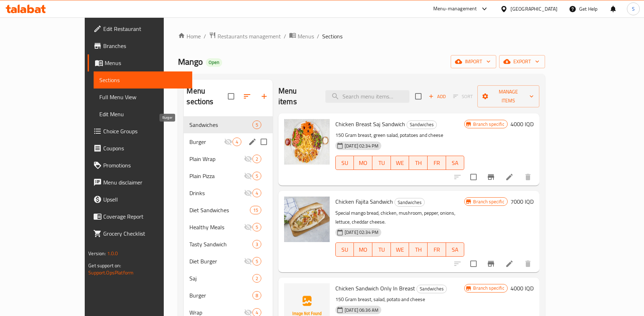 Image resolution: width=644 pixels, height=316 pixels. Describe the element at coordinates (437, 96) in the screenshot. I see `span: Add` at that location.